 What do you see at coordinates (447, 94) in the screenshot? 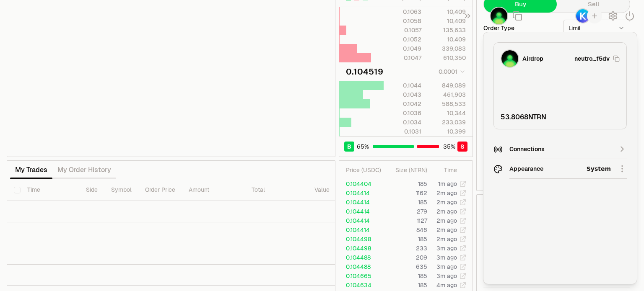
I see `div: 461,903` at bounding box center [447, 94].